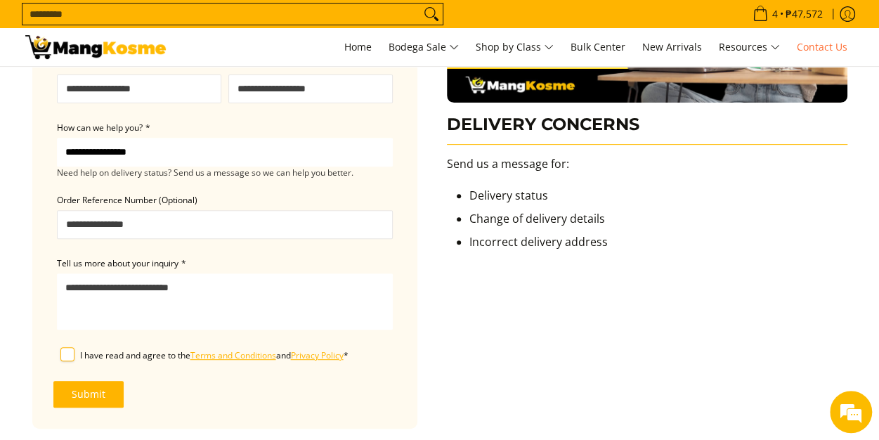 This screenshot has height=440, width=879. I want to click on span: How can we help you?, so click(100, 127).